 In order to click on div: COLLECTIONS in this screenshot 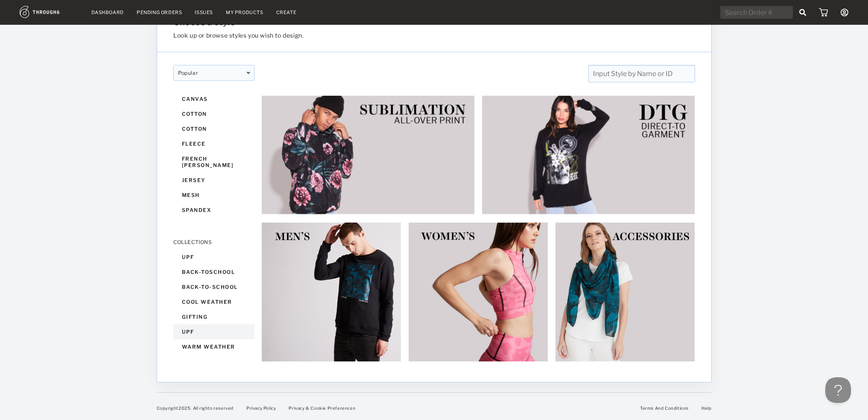, I will do `click(214, 242)`.